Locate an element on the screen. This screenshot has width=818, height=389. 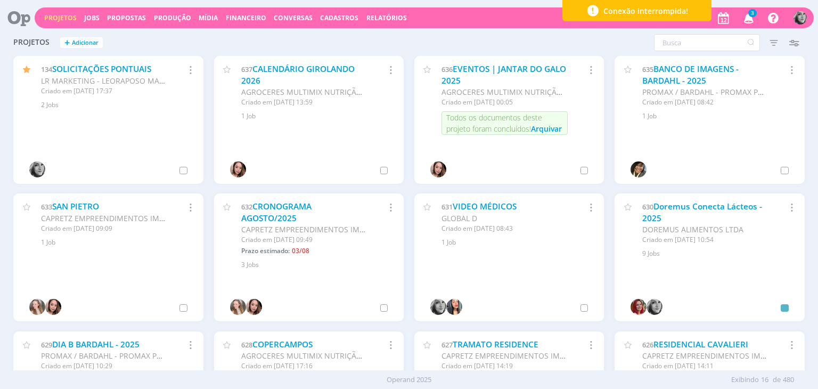
a: BANCO DE IMAGENS - BARDAHL - 2025 is located at coordinates (690, 75).